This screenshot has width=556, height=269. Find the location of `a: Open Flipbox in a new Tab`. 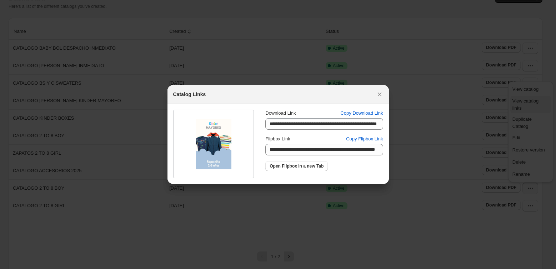

a: Open Flipbox in a new Tab is located at coordinates (296, 166).